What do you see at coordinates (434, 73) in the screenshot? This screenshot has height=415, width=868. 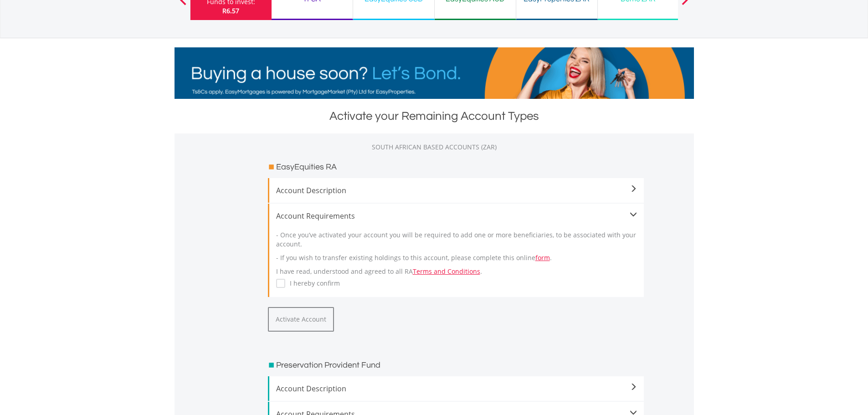 I see `img: EasyMortage Promotion Banner` at bounding box center [434, 73].